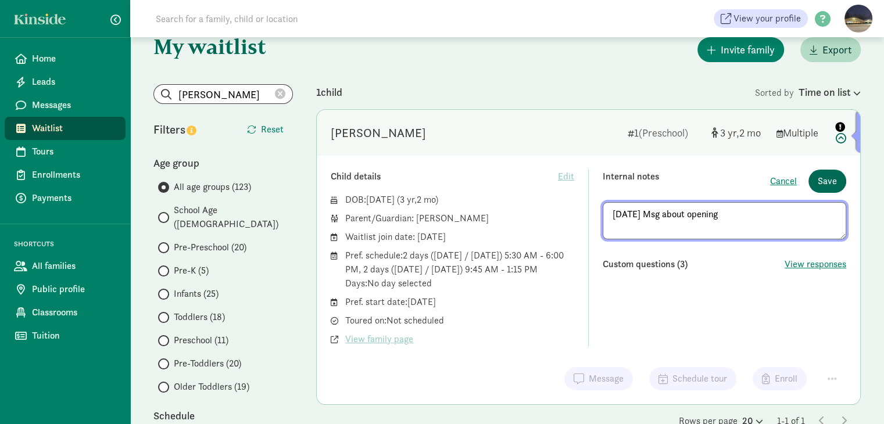 The image size is (884, 424). What do you see at coordinates (191, 271) in the screenshot?
I see `span: Pre-K (5)` at bounding box center [191, 271].